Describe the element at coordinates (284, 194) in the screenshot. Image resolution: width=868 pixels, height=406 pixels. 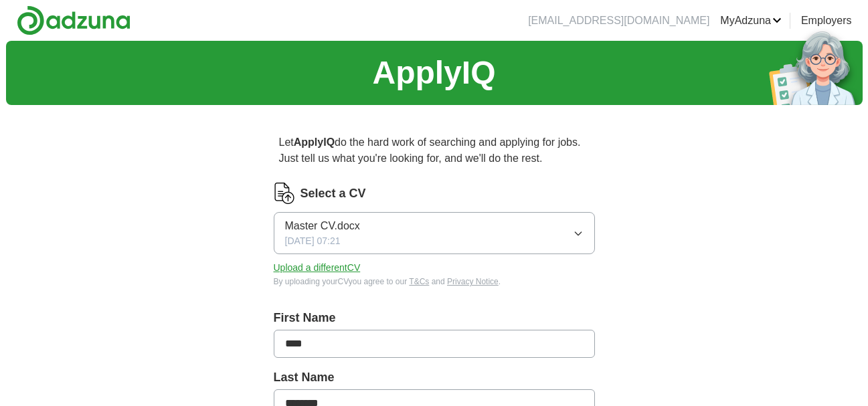
I see `img: CV Icon` at that location.